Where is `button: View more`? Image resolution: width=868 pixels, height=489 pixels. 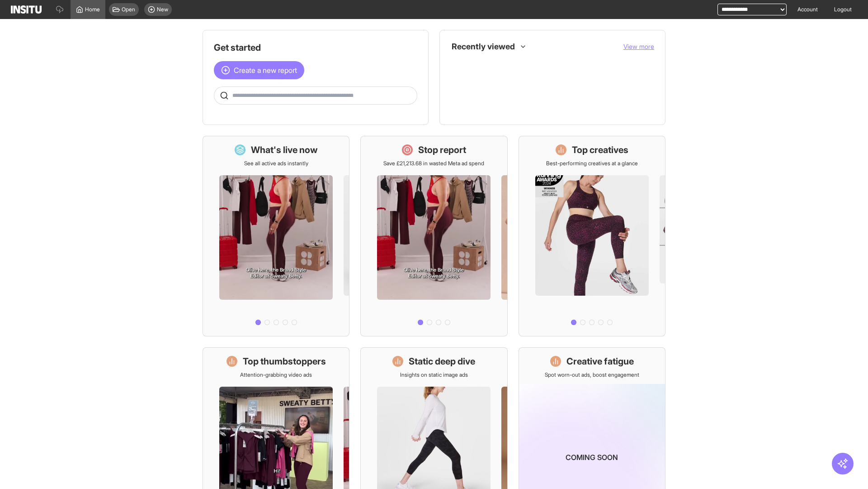
button: View more is located at coordinates (639, 46).